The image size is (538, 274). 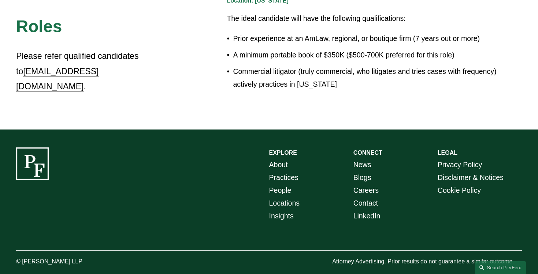 What do you see at coordinates (278, 165) in the screenshot?
I see `a: About` at bounding box center [278, 165].